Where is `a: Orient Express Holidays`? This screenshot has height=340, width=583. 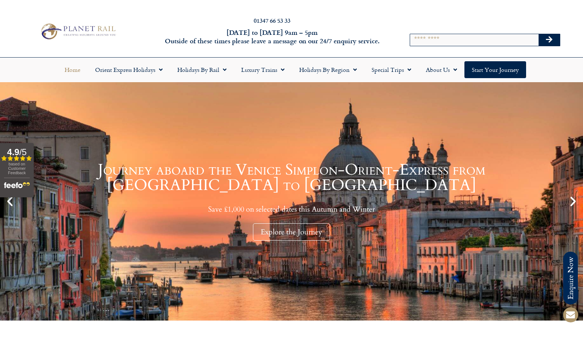
a: Orient Express Holidays is located at coordinates (129, 70).